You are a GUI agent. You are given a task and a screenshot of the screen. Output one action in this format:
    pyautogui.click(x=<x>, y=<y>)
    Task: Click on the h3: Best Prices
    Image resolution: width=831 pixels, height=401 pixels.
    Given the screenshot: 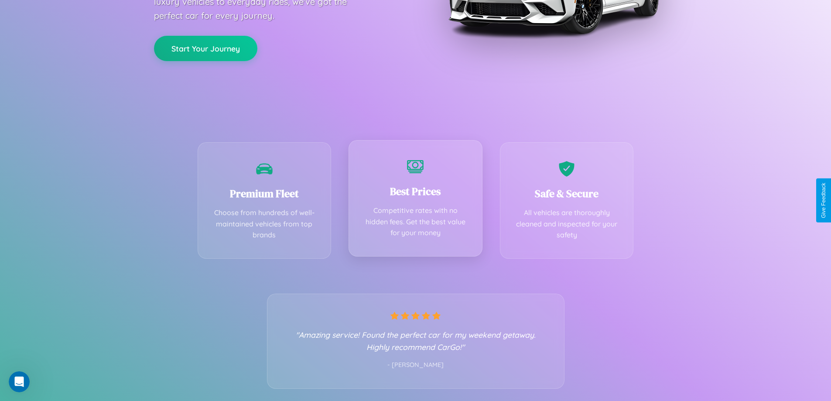 What is the action you would take?
    pyautogui.click(x=415, y=191)
    